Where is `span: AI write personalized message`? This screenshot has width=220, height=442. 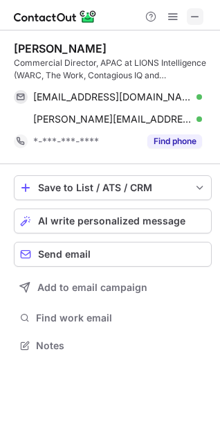
span: AI write personalized message is located at coordinates (112, 221).